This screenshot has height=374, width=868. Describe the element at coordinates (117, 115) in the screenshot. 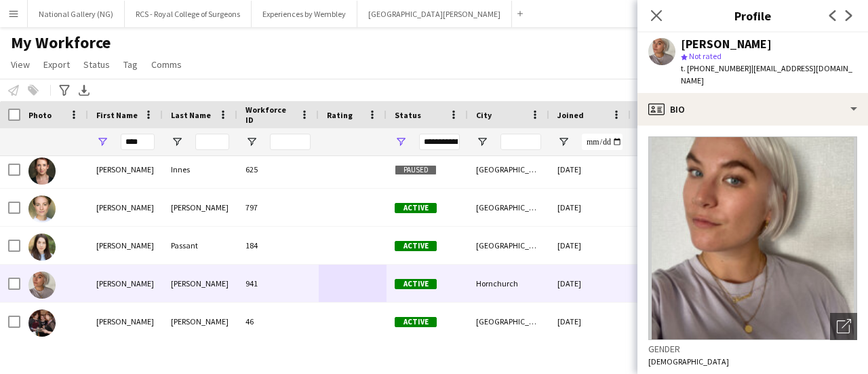

I see `span: First Name` at that location.